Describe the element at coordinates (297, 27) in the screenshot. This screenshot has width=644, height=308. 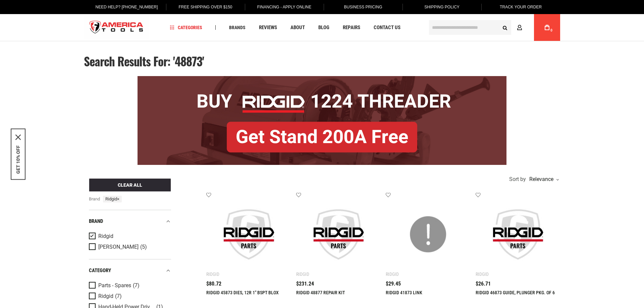
I see `span: About` at that location.